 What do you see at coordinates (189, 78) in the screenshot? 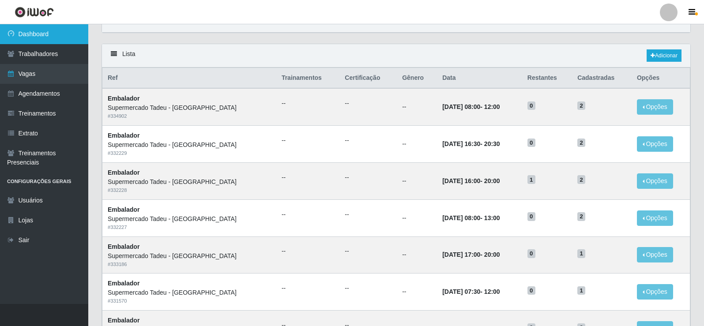
I see `th: Ref` at bounding box center [189, 78].